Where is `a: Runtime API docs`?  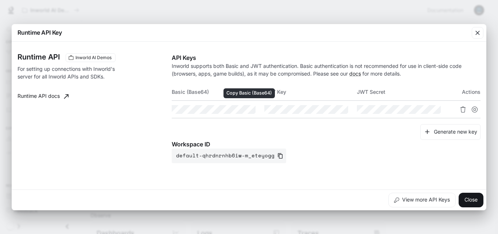 a: Runtime API docs is located at coordinates (43, 96).